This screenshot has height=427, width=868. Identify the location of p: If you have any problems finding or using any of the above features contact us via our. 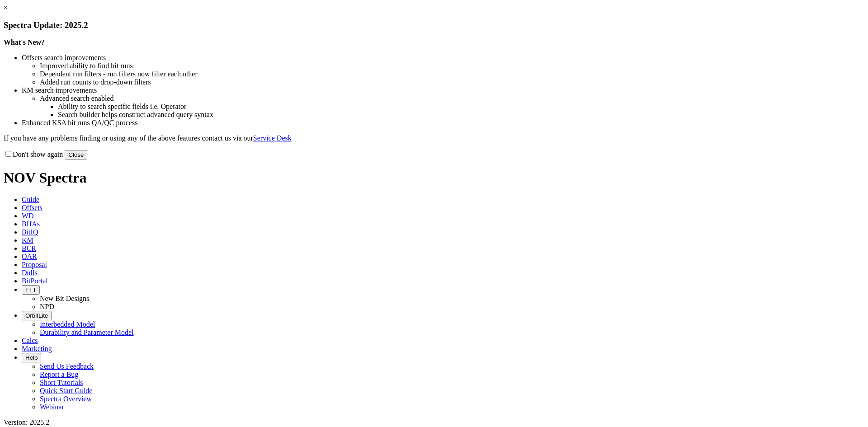
(434, 139).